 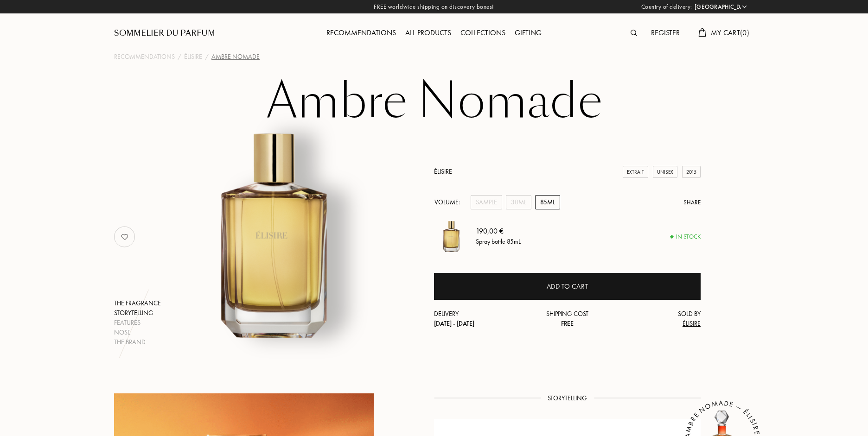 I want to click on div: 2015, so click(x=691, y=172).